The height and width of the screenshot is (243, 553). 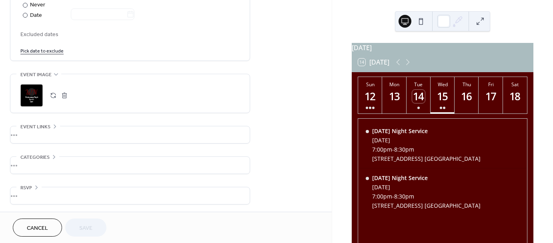 I want to click on span: Event image, so click(x=36, y=74).